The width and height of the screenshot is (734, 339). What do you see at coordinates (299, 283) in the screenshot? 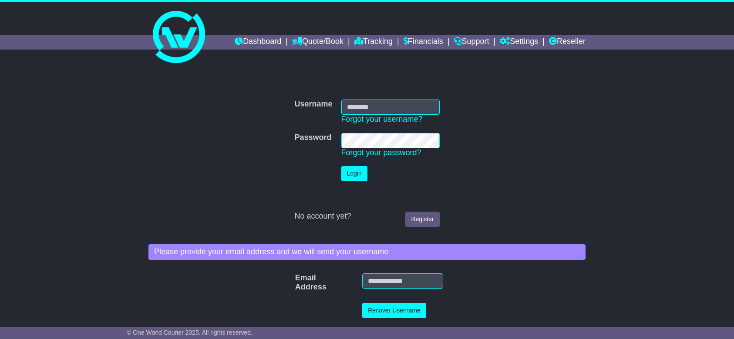
I see `label: Email Address` at bounding box center [299, 283].